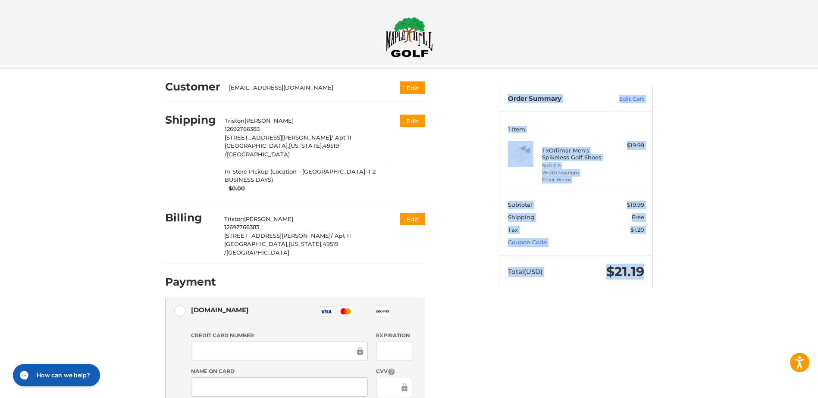 Image resolution: width=818 pixels, height=398 pixels. Describe the element at coordinates (279, 372) in the screenshot. I see `label: Name on Card` at that location.